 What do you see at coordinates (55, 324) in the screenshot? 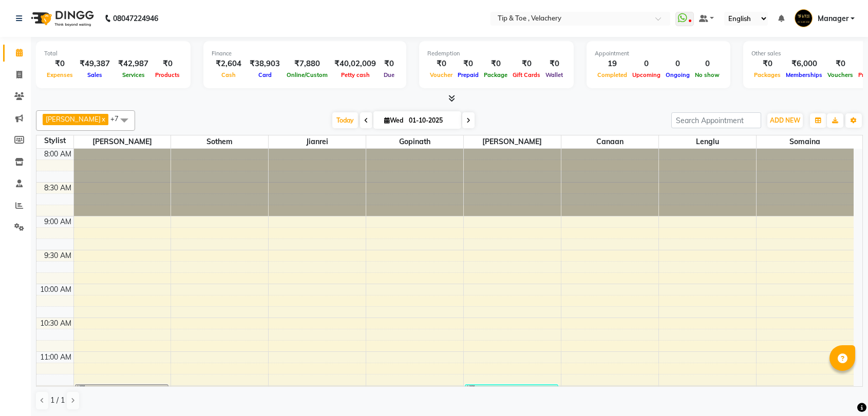
I see `div: 10:30 AM` at bounding box center [55, 324].